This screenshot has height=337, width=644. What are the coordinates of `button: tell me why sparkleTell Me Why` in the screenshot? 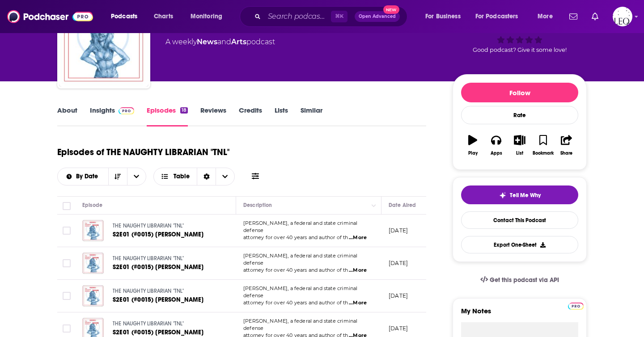 It's located at (520, 195).